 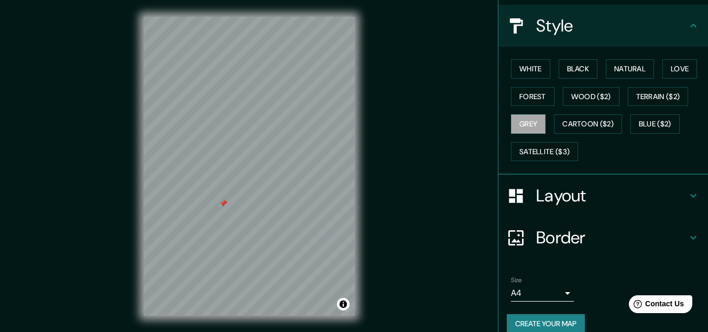 What do you see at coordinates (655, 124) in the screenshot?
I see `button: Blue ($2)` at bounding box center [655, 124].